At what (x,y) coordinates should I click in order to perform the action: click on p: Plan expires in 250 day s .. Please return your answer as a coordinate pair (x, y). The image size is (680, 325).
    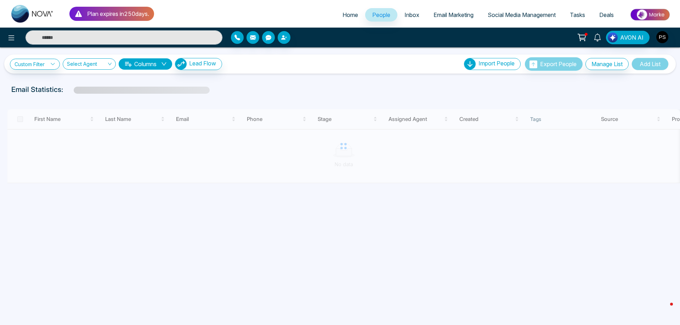
    Looking at the image, I should click on (118, 14).